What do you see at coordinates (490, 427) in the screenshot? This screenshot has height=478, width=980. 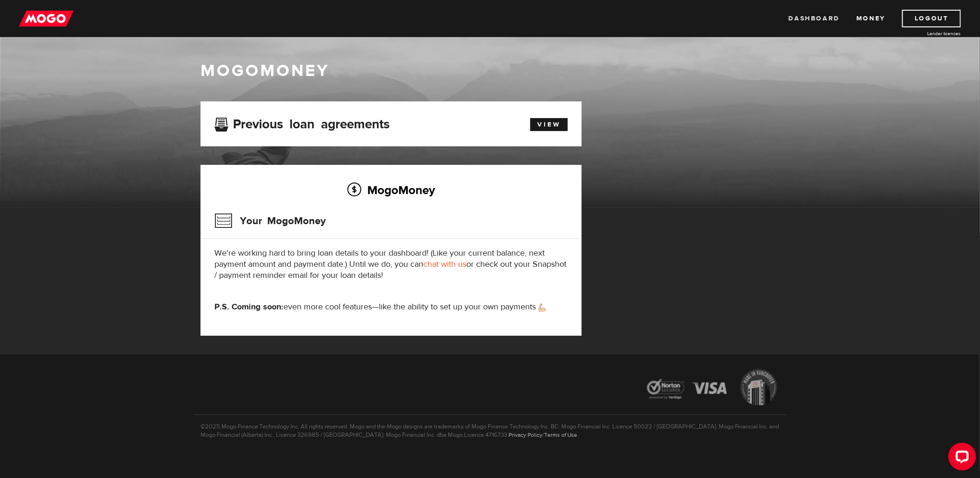 I see `p: ©2025 Mogo Finance Technology Inc. All rights reserved. Mogo and the Mogo designs are trademarks ...` at bounding box center [490, 427].